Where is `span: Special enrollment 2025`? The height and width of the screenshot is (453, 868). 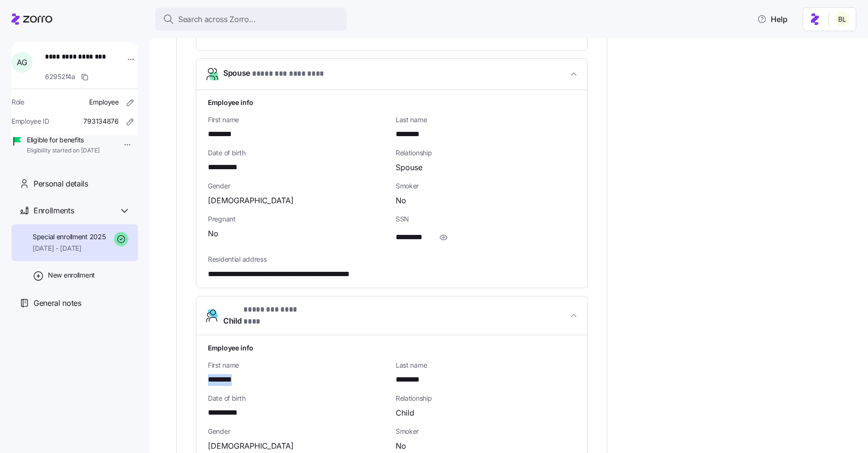
span: Special enrollment 2025 is located at coordinates (69, 237).